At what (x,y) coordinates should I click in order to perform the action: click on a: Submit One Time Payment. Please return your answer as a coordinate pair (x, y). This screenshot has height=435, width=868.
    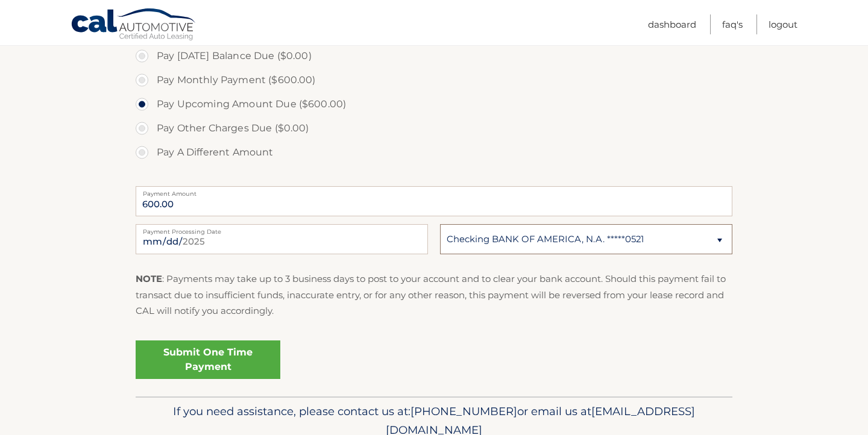
    Looking at the image, I should click on (208, 359).